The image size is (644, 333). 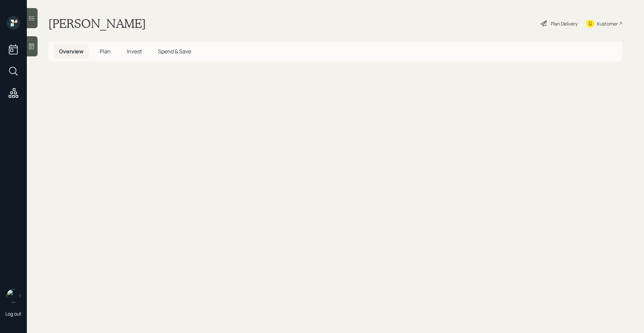 I want to click on div: Plan Delivery, so click(x=564, y=23).